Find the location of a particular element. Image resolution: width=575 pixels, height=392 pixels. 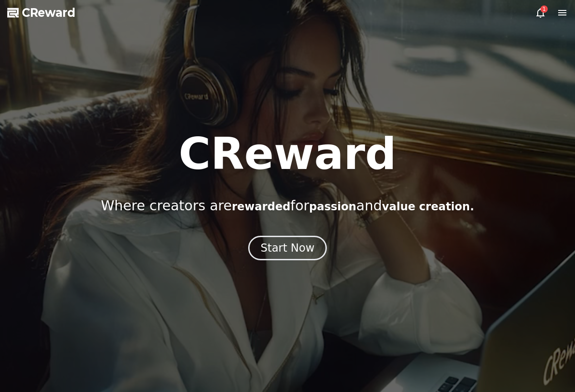

a: CReward is located at coordinates (41, 12).